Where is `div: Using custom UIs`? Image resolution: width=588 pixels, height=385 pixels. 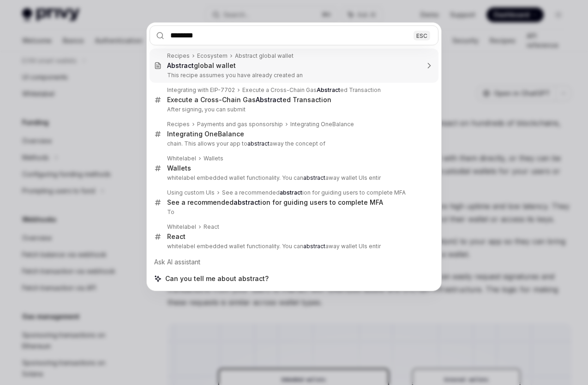 div: Using custom UIs is located at coordinates (190, 193).